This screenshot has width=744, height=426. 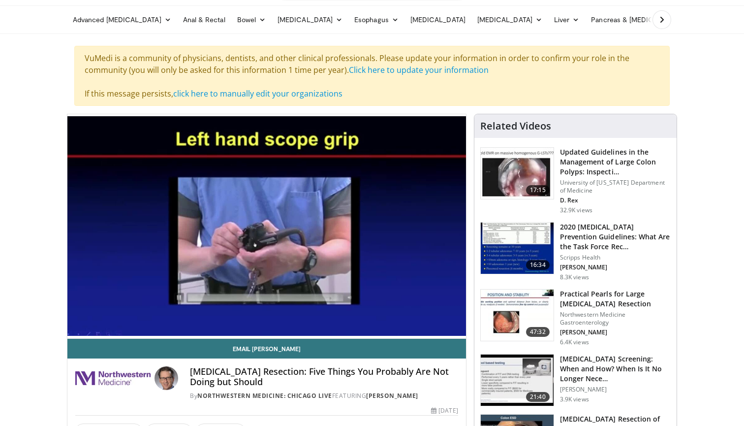 I want to click on a: Anal & Rectal, so click(x=204, y=20).